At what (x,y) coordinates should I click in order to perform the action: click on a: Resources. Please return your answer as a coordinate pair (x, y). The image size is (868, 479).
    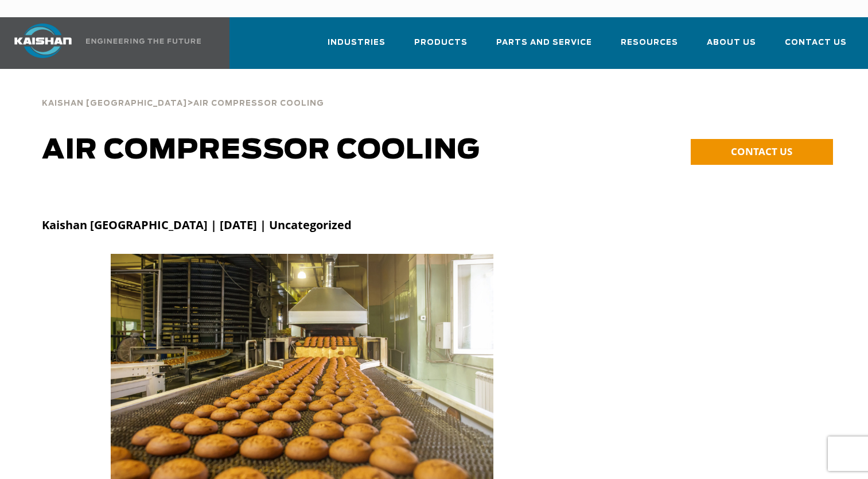
    Looking at the image, I should click on (649, 47).